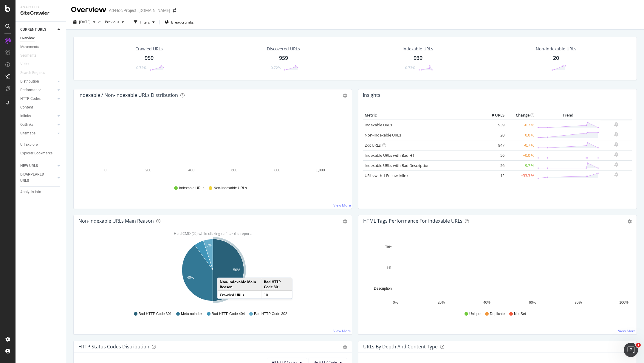  Describe the element at coordinates (320, 170) in the screenshot. I see `text: 1,000` at that location.